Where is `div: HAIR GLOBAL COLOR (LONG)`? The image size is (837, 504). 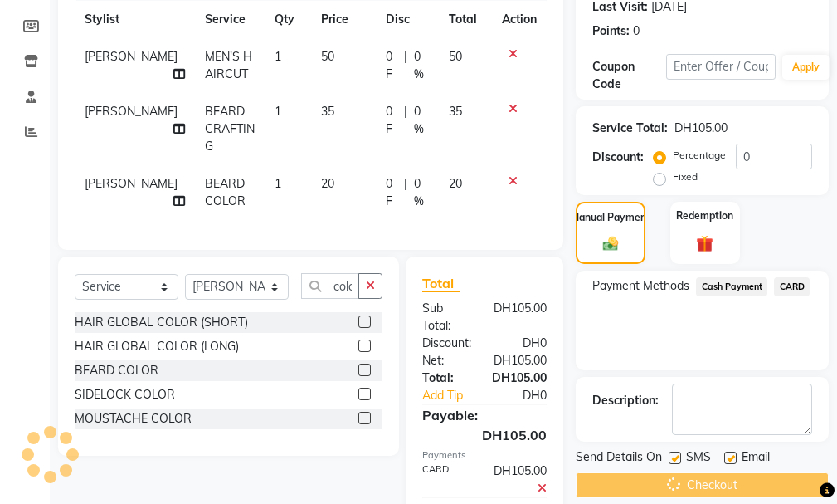
div: HAIR GLOBAL COLOR (LONG) is located at coordinates (157, 346).